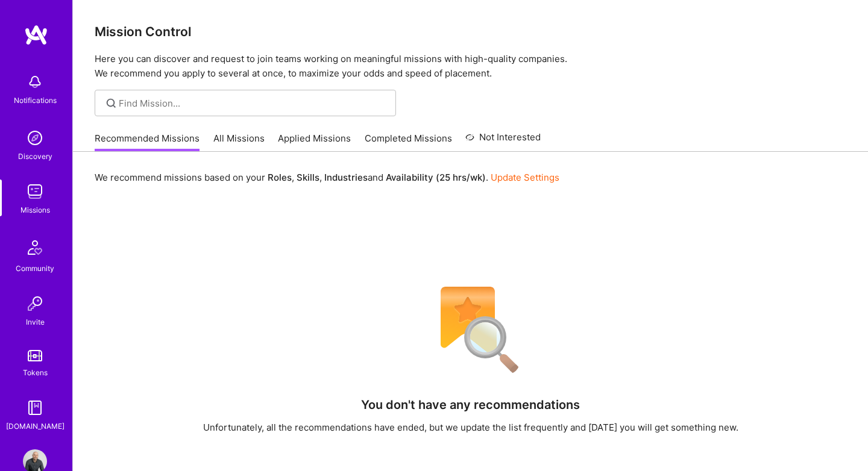 The height and width of the screenshot is (471, 868). Describe the element at coordinates (35, 303) in the screenshot. I see `img: Invite` at that location.